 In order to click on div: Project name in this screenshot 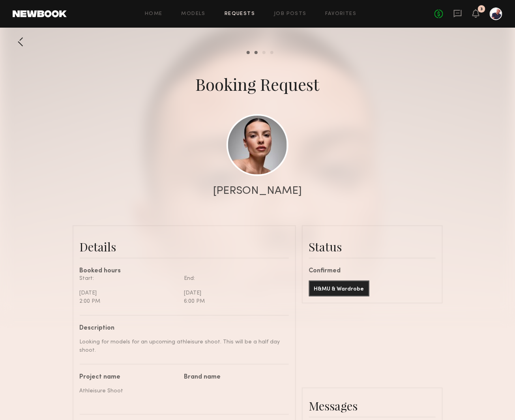, I will do `click(129, 378)`.